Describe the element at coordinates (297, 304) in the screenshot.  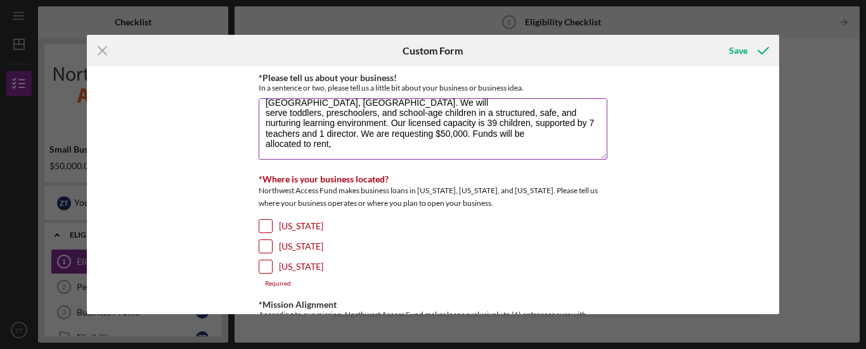
I see `label: *Mission Alignment` at that location.